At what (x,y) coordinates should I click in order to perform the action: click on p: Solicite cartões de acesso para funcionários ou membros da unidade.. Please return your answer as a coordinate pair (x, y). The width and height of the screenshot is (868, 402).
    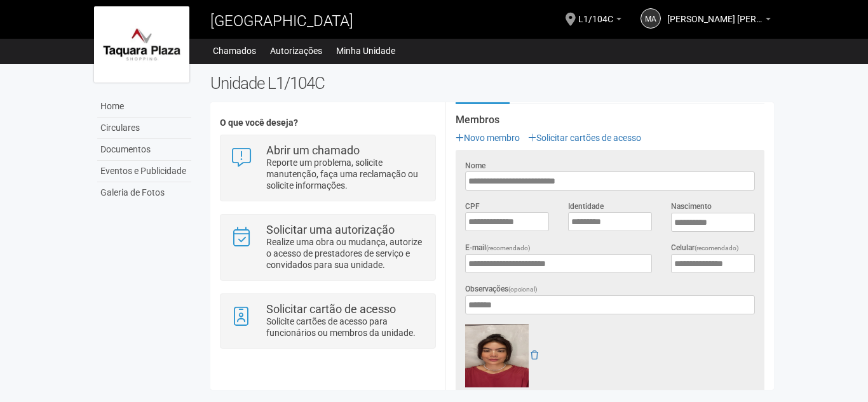
    Looking at the image, I should click on (346, 328).